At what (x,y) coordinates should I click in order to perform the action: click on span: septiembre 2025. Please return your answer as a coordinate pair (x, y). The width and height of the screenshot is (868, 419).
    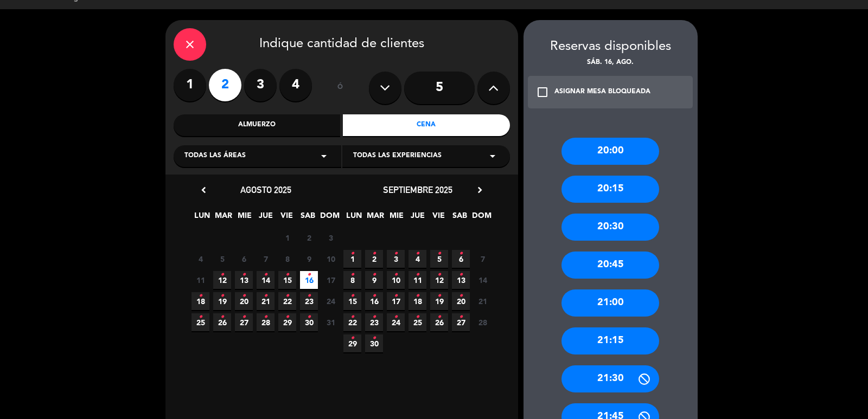
    Looking at the image, I should click on (418, 190).